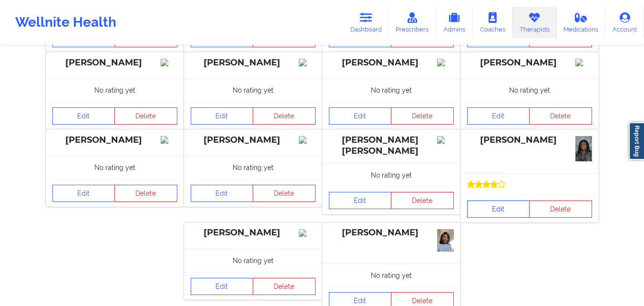 The height and width of the screenshot is (306, 644). Describe the element at coordinates (413, 22) in the screenshot. I see `a: Prescribers` at that location.